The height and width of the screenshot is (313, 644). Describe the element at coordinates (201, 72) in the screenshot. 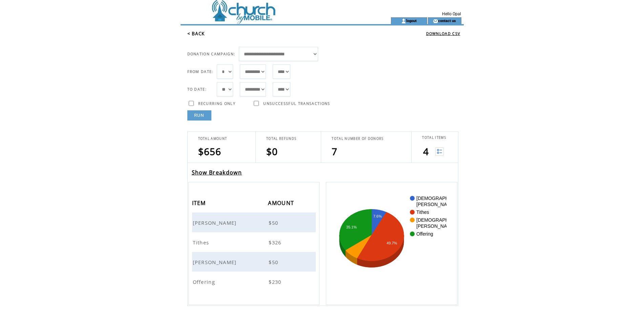

I see `span: FROM DATE:` at that location.